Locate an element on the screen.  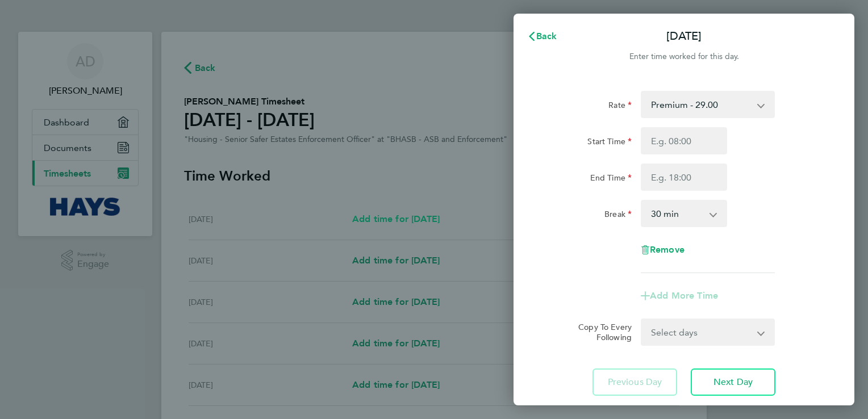
button: Remove is located at coordinates (662, 249).